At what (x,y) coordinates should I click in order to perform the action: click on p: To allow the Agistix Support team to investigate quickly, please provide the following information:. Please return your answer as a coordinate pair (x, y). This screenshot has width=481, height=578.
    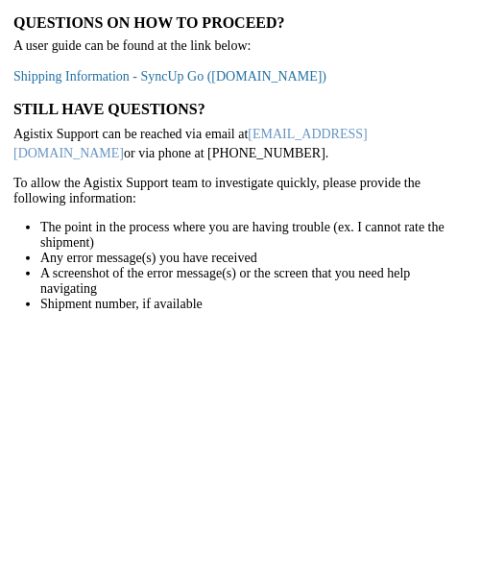
    Looking at the image, I should click on (240, 191).